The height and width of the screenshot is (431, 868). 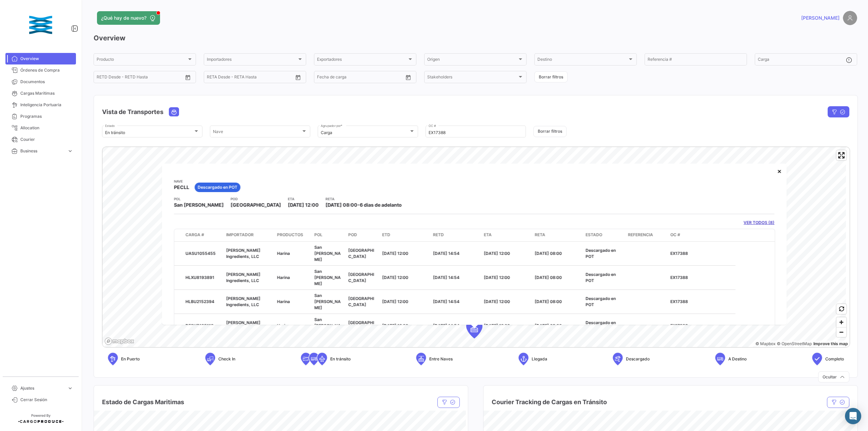 What do you see at coordinates (472, 78) in the screenshot?
I see `span: Stakeholders` at bounding box center [472, 78].